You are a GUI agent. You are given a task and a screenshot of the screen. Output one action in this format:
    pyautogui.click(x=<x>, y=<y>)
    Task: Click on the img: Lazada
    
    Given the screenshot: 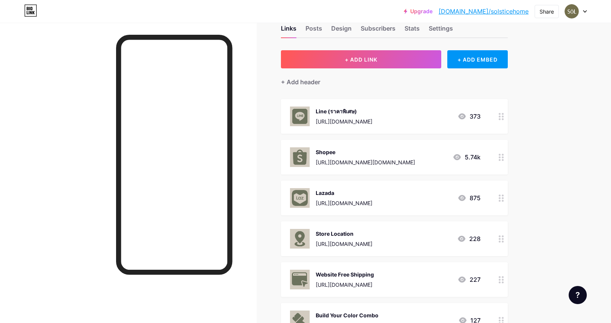 What is the action you would take?
    pyautogui.click(x=300, y=198)
    